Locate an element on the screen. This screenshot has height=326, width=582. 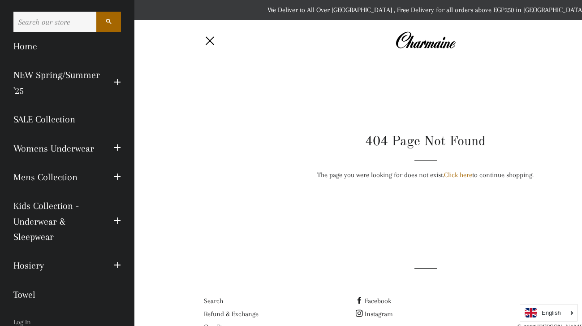
input: Search our store is located at coordinates (55, 22).